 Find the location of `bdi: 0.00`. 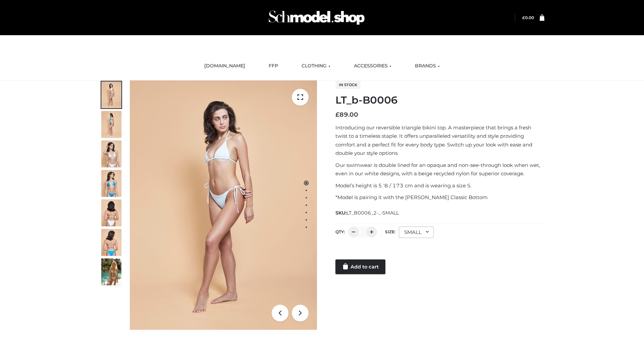

bdi: 0.00 is located at coordinates (528, 18).